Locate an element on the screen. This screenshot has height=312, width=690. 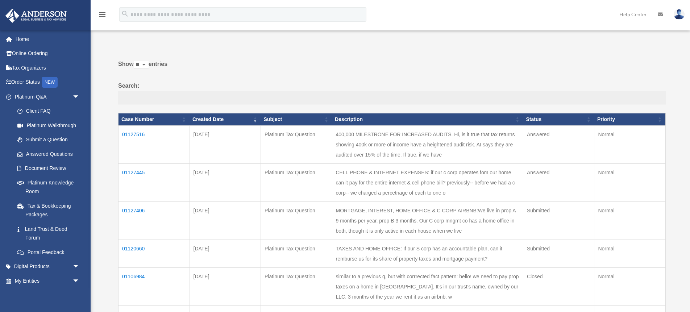
a: Document Review is located at coordinates (49, 168).